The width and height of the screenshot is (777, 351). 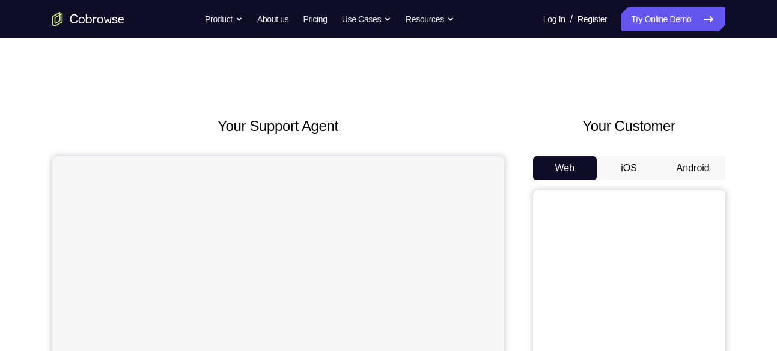 What do you see at coordinates (315, 19) in the screenshot?
I see `a: Pricing` at bounding box center [315, 19].